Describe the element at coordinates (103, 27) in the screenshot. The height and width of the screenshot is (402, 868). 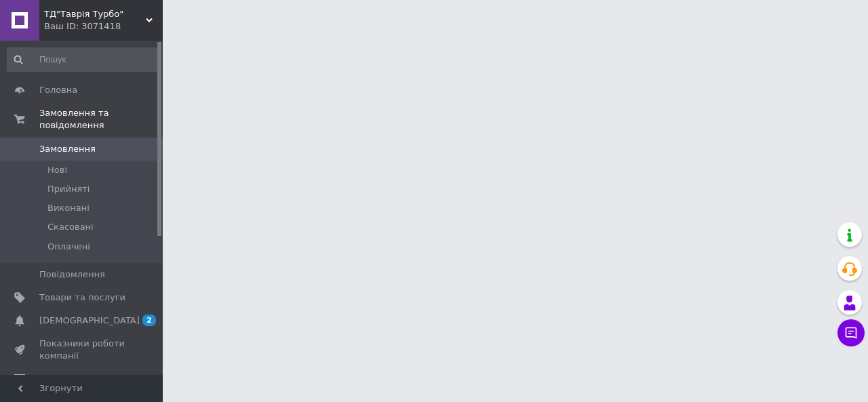
I see `div: Ваш ID: 3071418` at that location.